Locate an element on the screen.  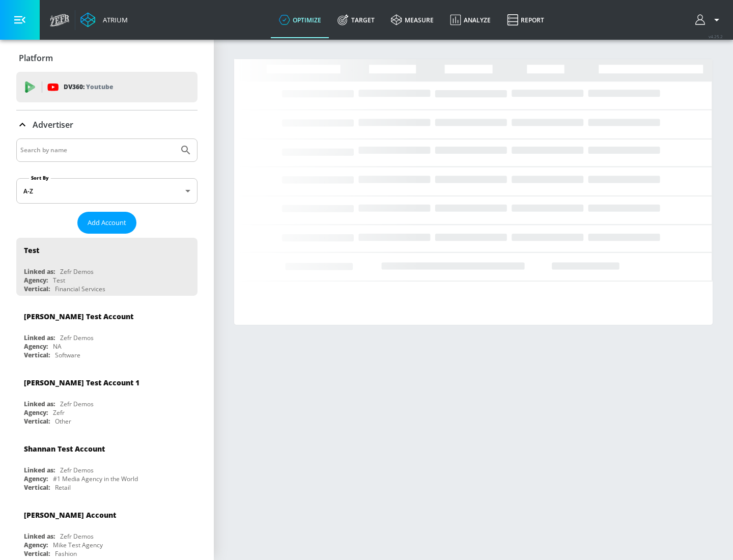
div: Retail is located at coordinates (62, 487).